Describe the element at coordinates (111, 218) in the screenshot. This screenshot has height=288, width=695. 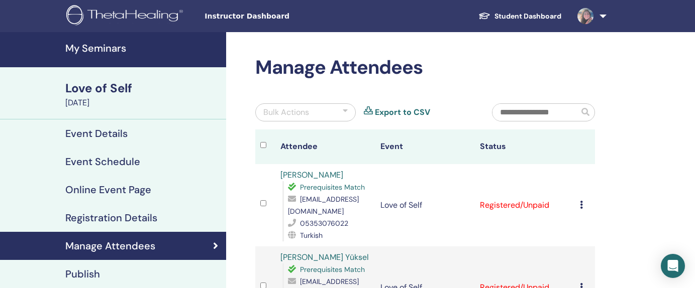
I see `h4: Registration Details` at that location.